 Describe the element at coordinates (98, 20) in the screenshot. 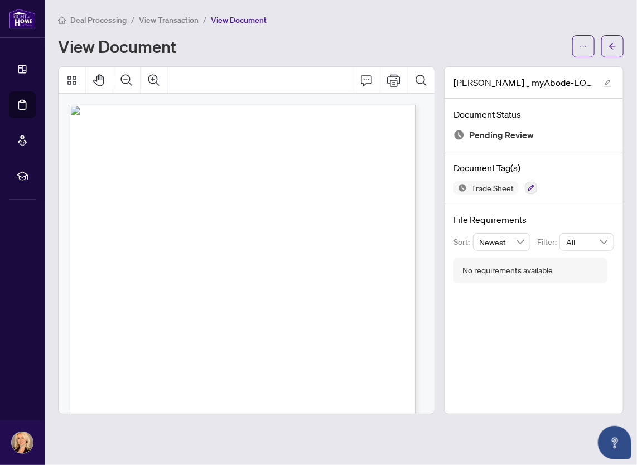

I see `span: Deal Processing` at that location.